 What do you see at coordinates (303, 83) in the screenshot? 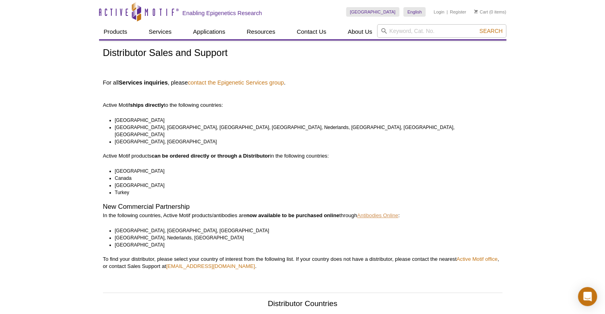
I see `h4: For all , please .` at bounding box center [303, 83].